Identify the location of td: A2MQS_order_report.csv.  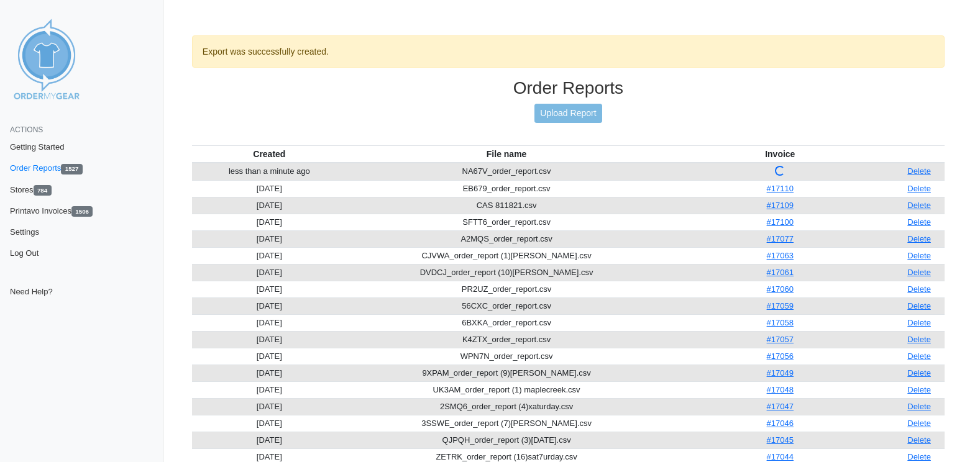
(506, 238).